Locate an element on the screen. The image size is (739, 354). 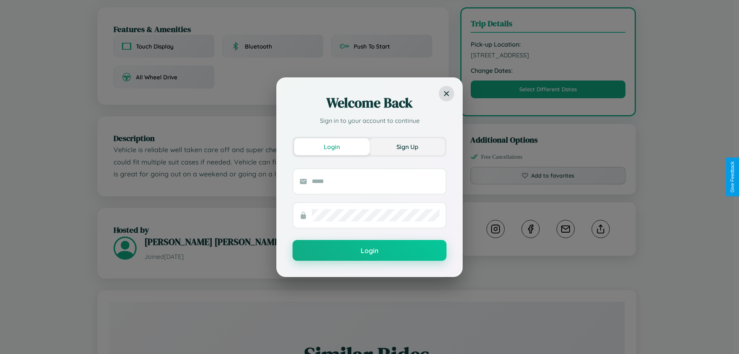
h2: Welcome Back is located at coordinates (370, 103).